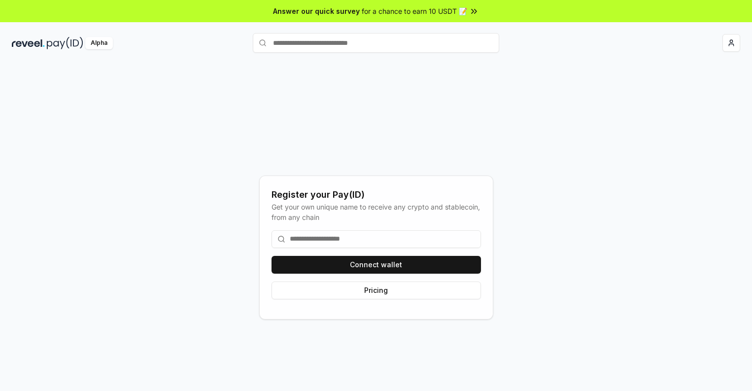 Image resolution: width=752 pixels, height=391 pixels. What do you see at coordinates (65, 43) in the screenshot?
I see `img: pay_id` at bounding box center [65, 43].